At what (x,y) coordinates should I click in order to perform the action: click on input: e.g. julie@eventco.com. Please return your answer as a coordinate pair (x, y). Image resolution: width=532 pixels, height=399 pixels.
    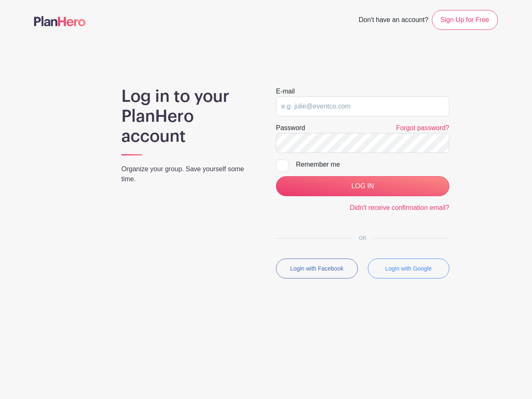
    Looking at the image, I should click on (362, 106).